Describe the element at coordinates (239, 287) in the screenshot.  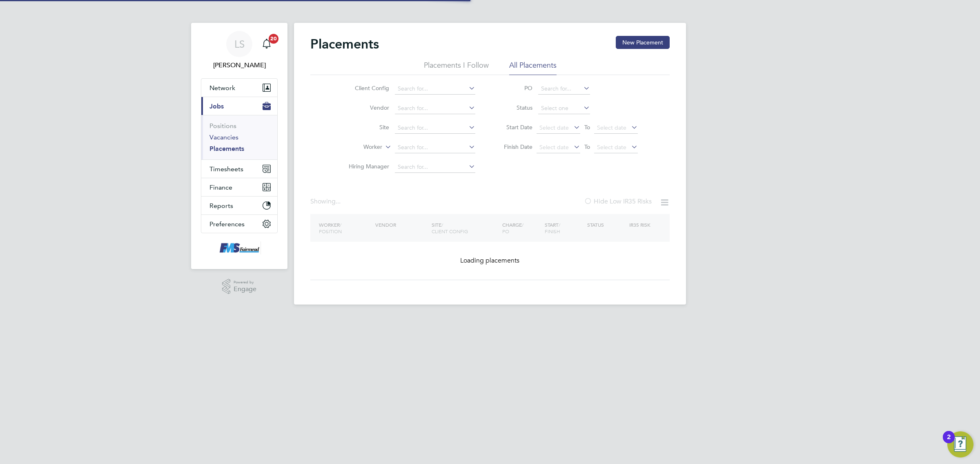
I see `a: Powered byEngage` at that location.